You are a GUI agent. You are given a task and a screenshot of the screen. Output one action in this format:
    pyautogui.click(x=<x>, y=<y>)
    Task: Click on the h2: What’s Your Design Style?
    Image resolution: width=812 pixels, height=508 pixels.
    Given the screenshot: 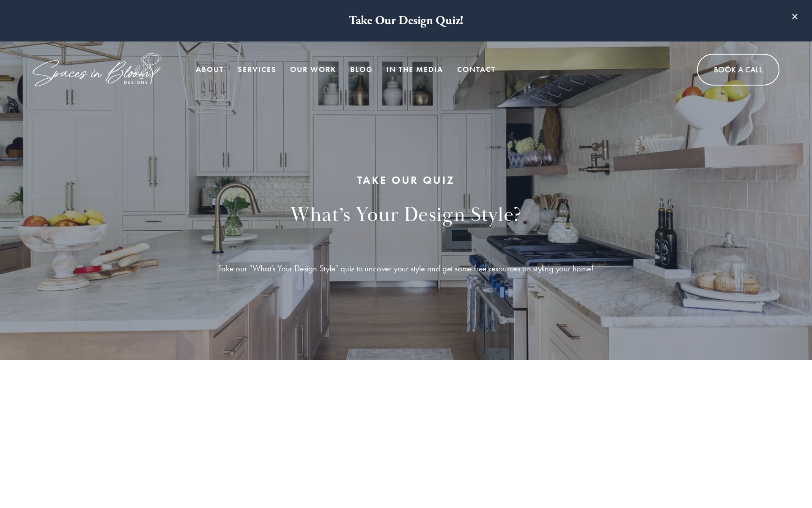 What is the action you would take?
    pyautogui.click(x=406, y=215)
    